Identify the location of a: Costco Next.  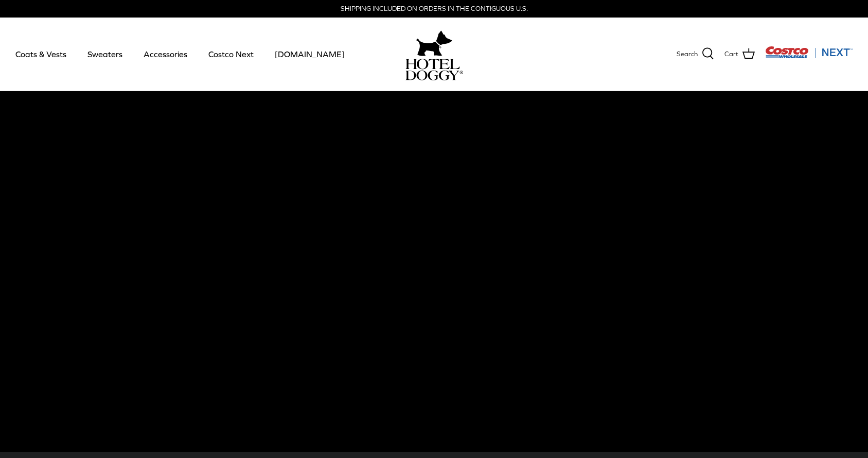
(231, 54).